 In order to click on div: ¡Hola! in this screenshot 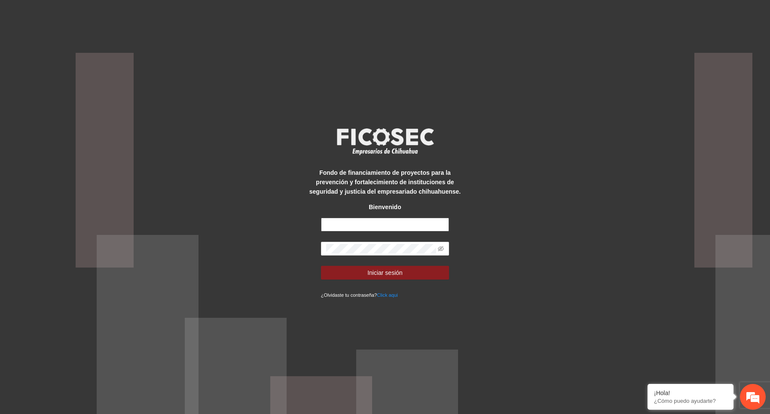, I will do `click(691, 393)`.